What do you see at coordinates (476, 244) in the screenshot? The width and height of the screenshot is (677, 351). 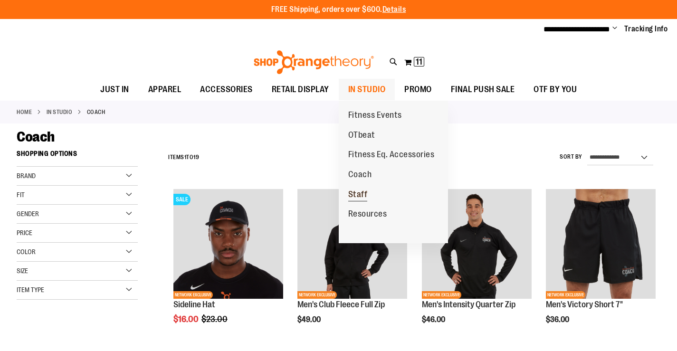 I see `img: OTF Mens Coach FA23 Intensity Quarter Zip - Black primary image` at bounding box center [476, 244].